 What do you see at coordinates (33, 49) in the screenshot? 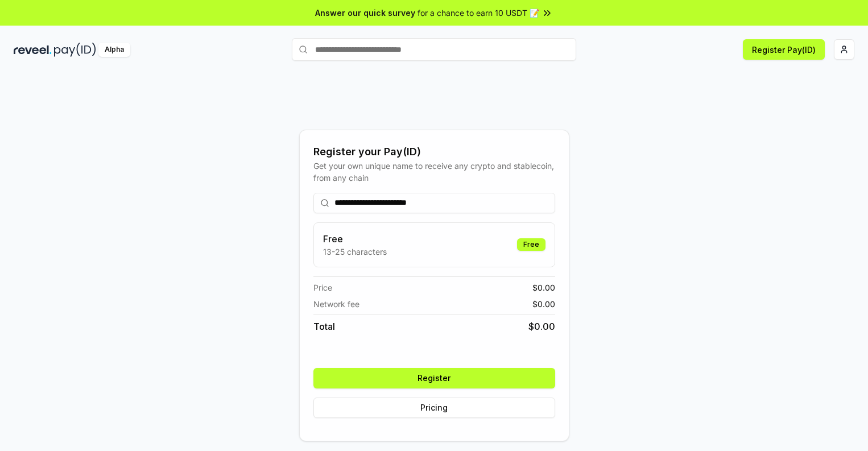
I see `img: reveel_dark` at bounding box center [33, 49].